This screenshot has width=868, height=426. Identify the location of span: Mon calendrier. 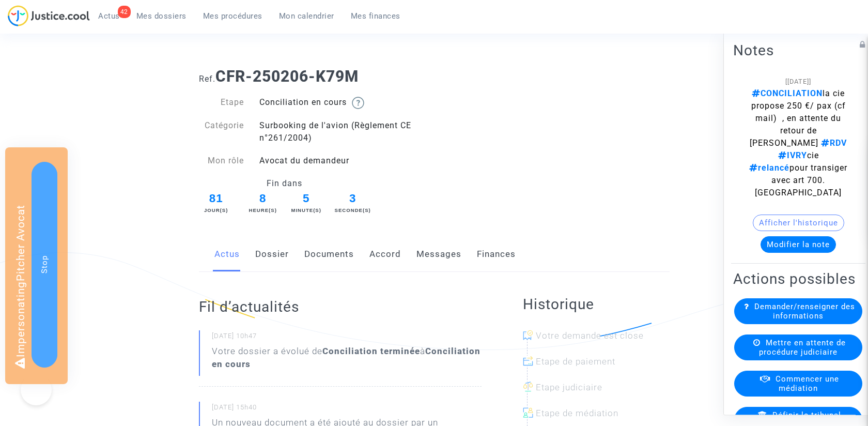
(306, 16).